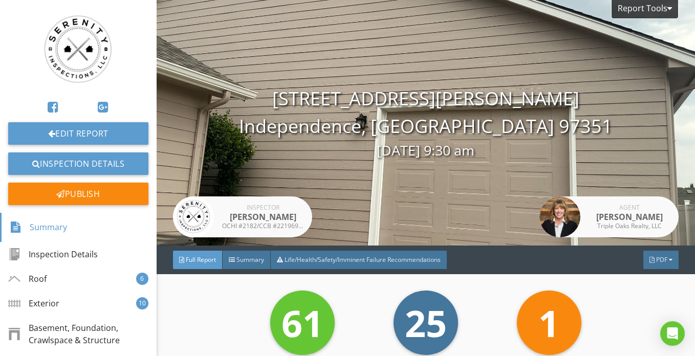 The width and height of the screenshot is (695, 356). I want to click on img: Logo_Spectora.JPG, so click(78, 50).